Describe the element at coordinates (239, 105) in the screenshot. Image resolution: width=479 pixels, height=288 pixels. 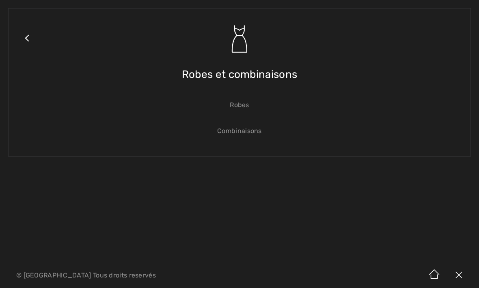
I see `a: Robes` at that location.